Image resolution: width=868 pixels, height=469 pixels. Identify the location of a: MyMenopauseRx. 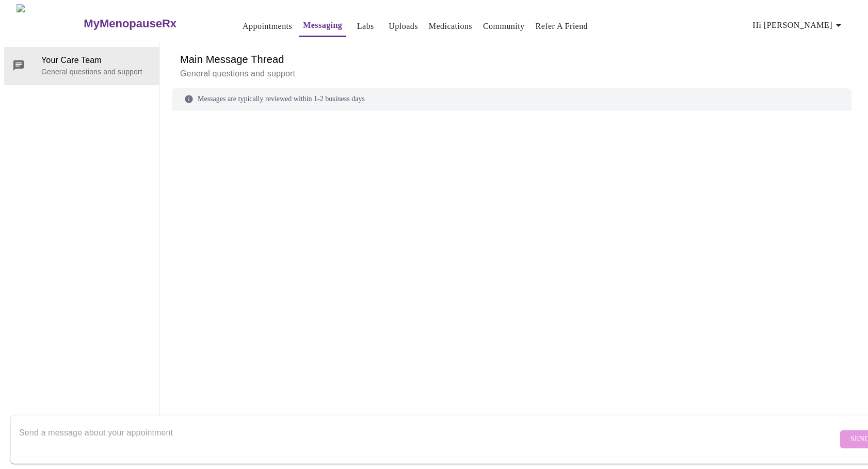
(150, 23).